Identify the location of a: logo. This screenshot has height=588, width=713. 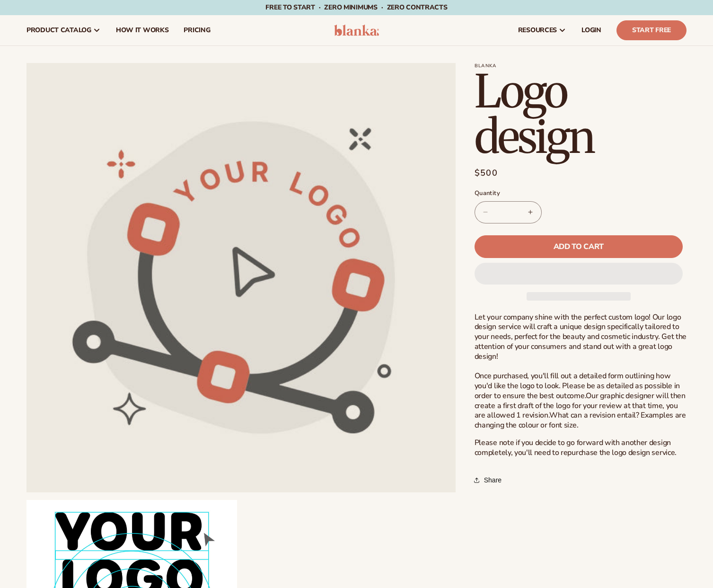
(356, 31).